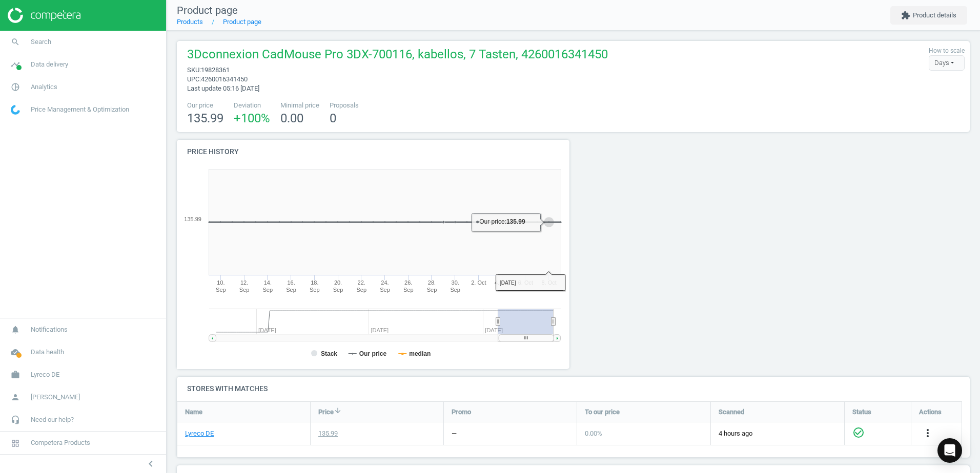  Describe the element at coordinates (573, 389) in the screenshot. I see `h4: Stores with matches` at that location.